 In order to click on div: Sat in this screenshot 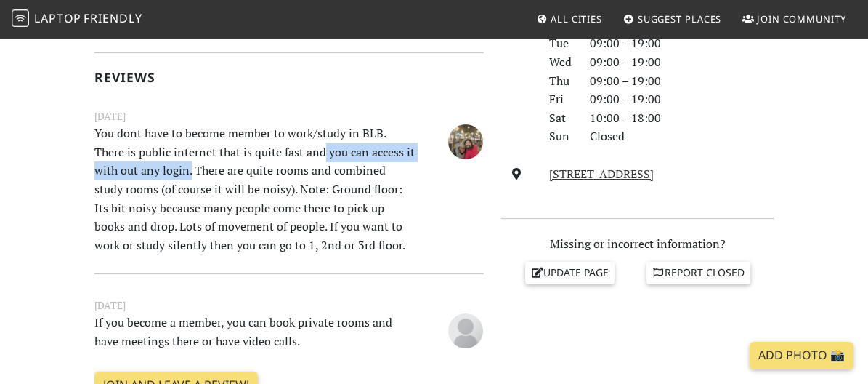, I will do `click(561, 118)`.